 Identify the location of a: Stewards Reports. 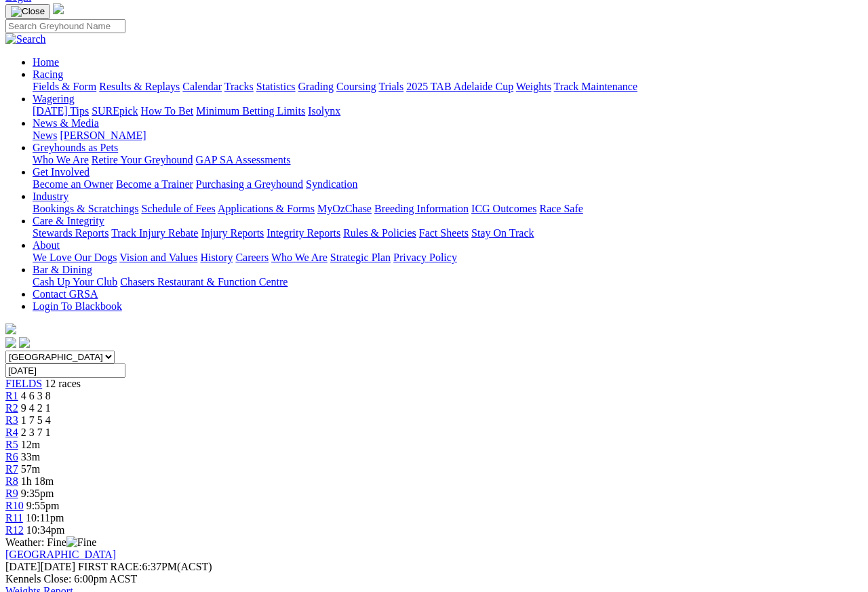
(70, 233).